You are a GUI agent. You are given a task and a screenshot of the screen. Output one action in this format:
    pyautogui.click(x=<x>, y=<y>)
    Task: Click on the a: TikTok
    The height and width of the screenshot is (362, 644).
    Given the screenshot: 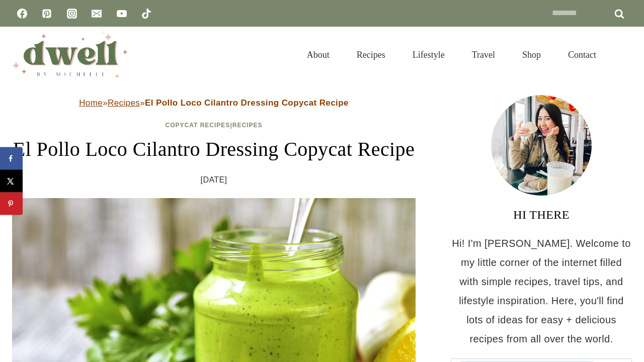 What is the action you would take?
    pyautogui.click(x=146, y=13)
    